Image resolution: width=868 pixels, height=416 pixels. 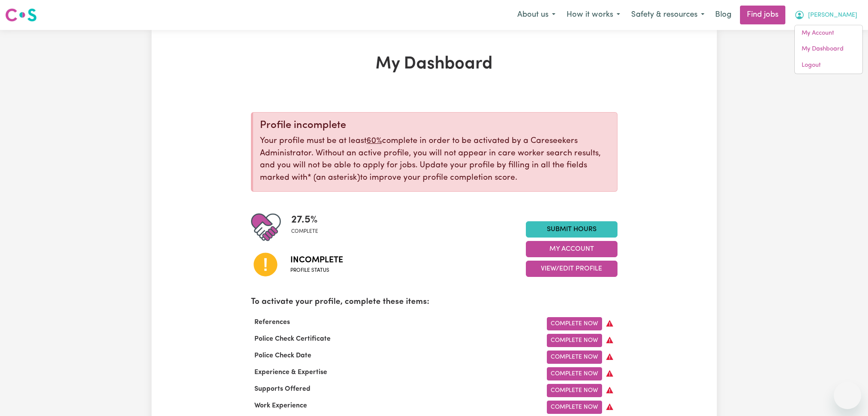 What do you see at coordinates (333, 177) in the screenshot?
I see `span: an asterisk` at bounding box center [333, 177].